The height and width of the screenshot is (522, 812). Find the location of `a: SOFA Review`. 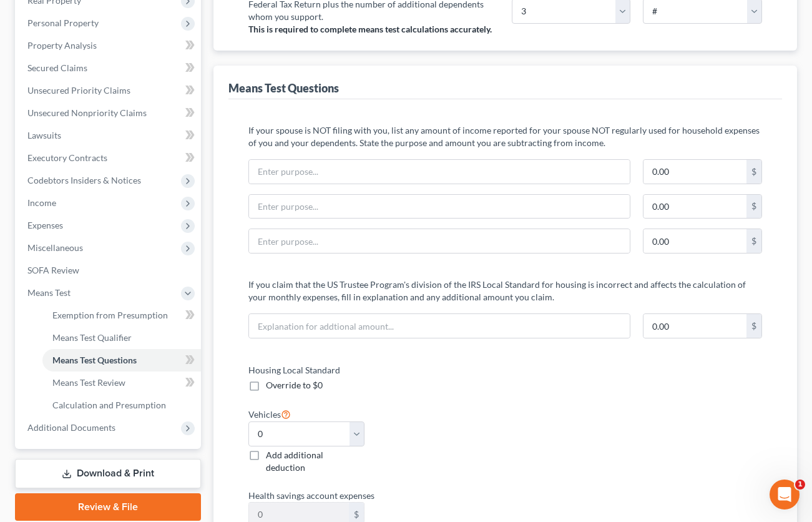

a: SOFA Review is located at coordinates (109, 270).